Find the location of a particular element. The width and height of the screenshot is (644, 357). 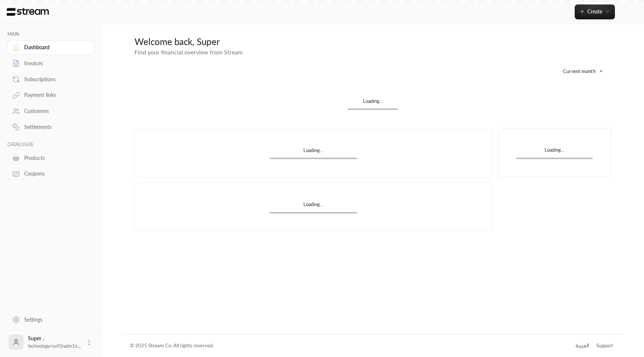

div: Payment links is located at coordinates (54, 95).